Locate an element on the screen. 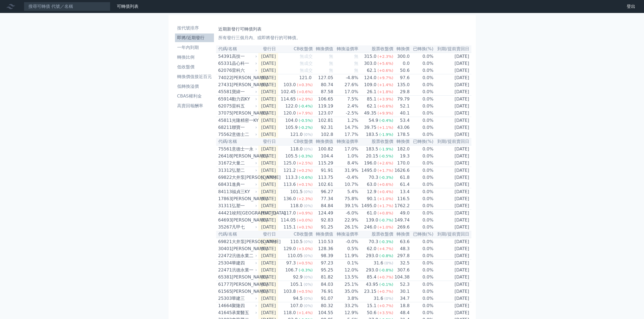  div: 1495.0 is located at coordinates (369, 206).